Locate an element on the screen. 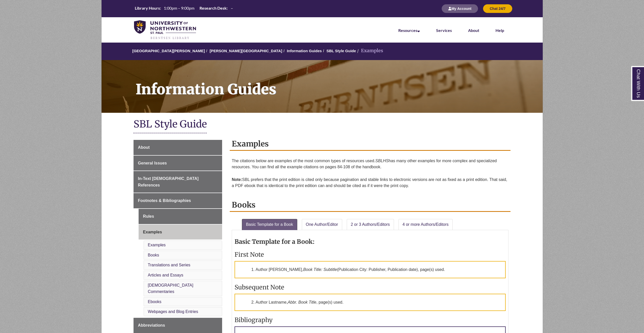 The width and height of the screenshot is (644, 333). a: Footnotes & Bibliographies is located at coordinates (178, 201).